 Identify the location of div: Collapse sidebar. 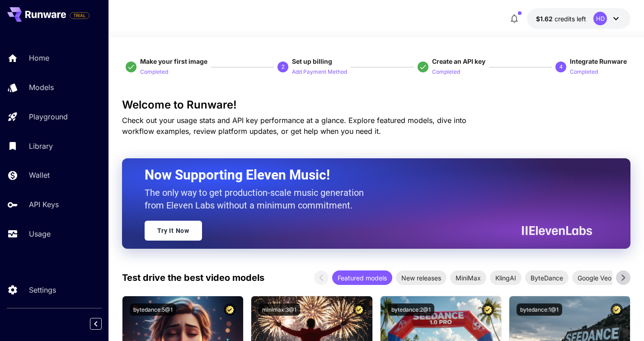
(102, 324).